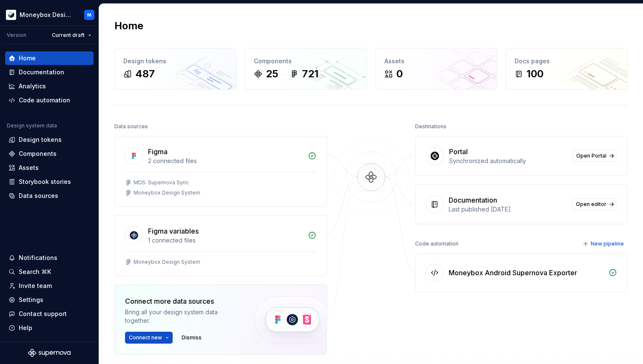 The height and width of the screenshot is (364, 643). I want to click on div: Moneybox Android Supernova Exporter, so click(513, 273).